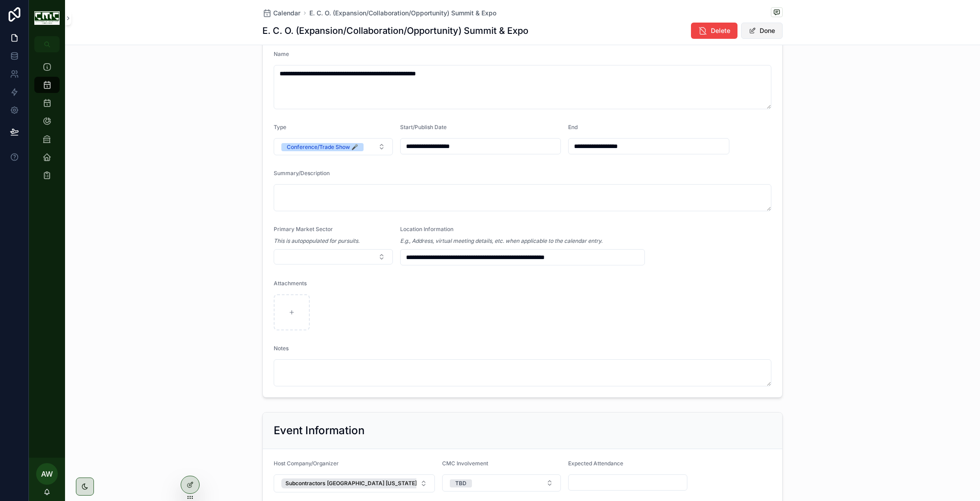  Describe the element at coordinates (403, 13) in the screenshot. I see `a: E. C. O. (Expansion/Collaboration/Opportunity) Summit & Expo` at that location.